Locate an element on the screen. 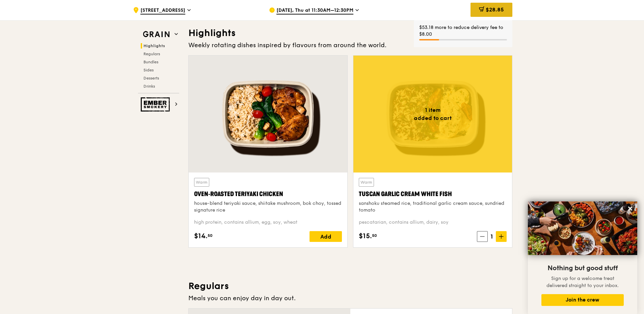 The height and width of the screenshot is (314, 644). h3: Regulars is located at coordinates (350, 286).